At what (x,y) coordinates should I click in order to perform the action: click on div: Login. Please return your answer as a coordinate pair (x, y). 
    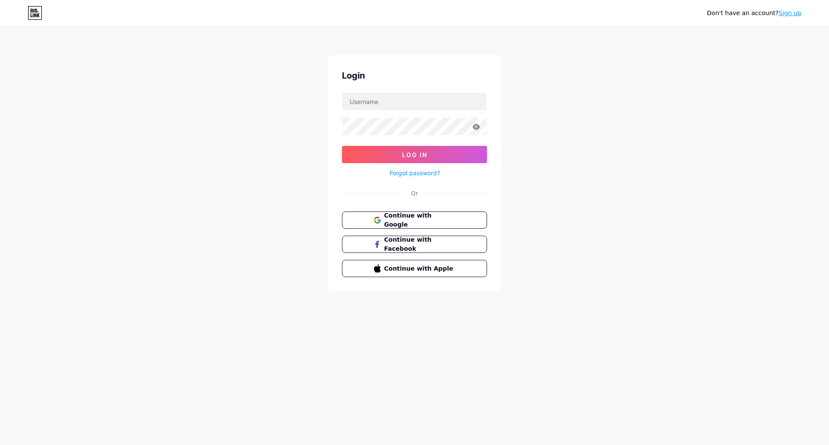
    Looking at the image, I should click on (415, 76).